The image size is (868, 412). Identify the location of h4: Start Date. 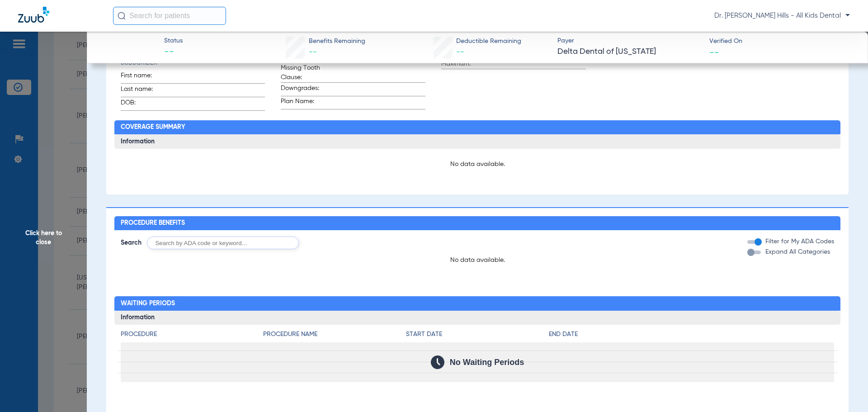
(477, 334).